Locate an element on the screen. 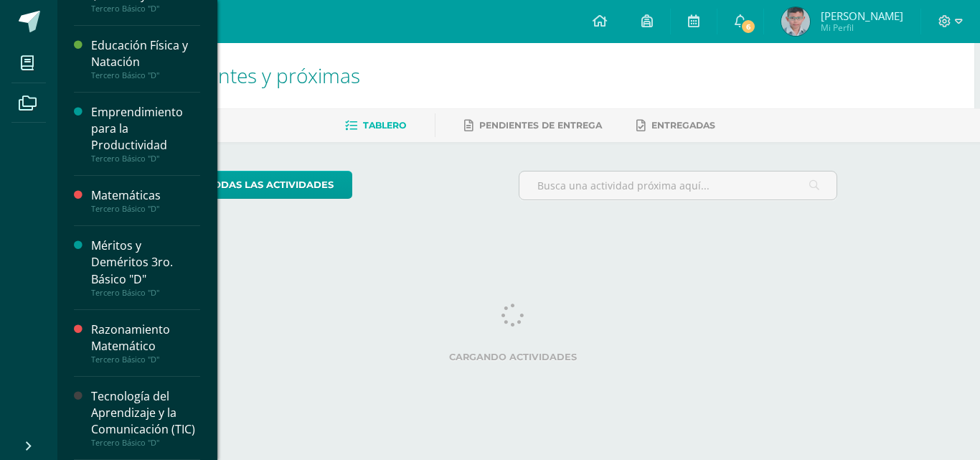  a: todas las Actividades is located at coordinates (271, 185).